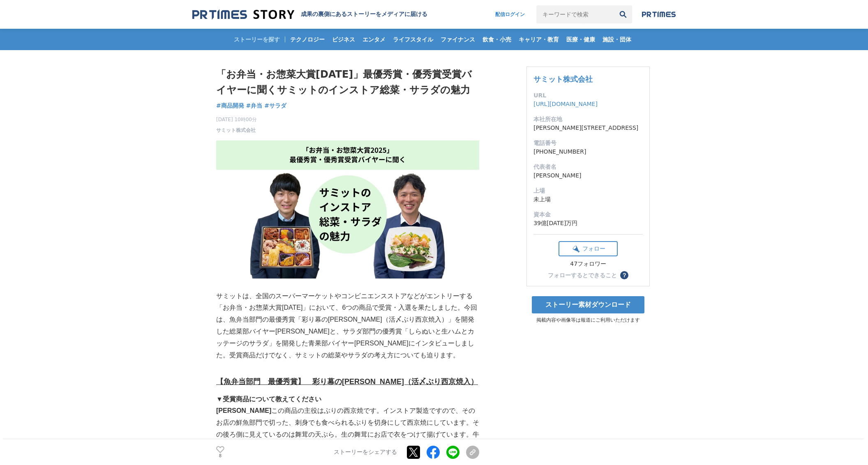 The height and width of the screenshot is (465, 868). I want to click on span: エンタメ, so click(374, 40).